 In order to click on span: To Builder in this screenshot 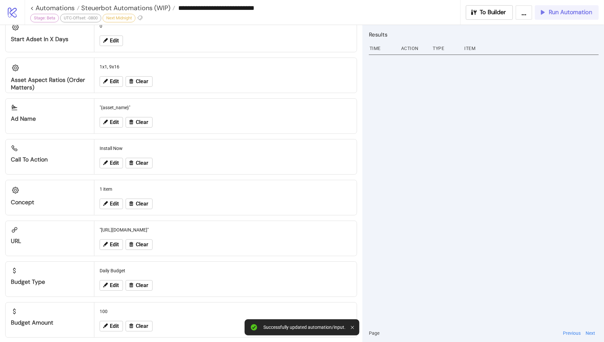, I will do `click(494, 12)`.